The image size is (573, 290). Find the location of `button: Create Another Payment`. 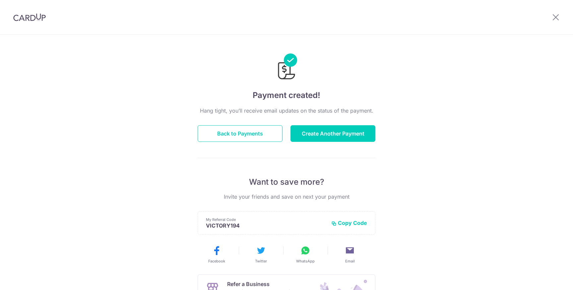

button: Create Another Payment is located at coordinates (333, 133).